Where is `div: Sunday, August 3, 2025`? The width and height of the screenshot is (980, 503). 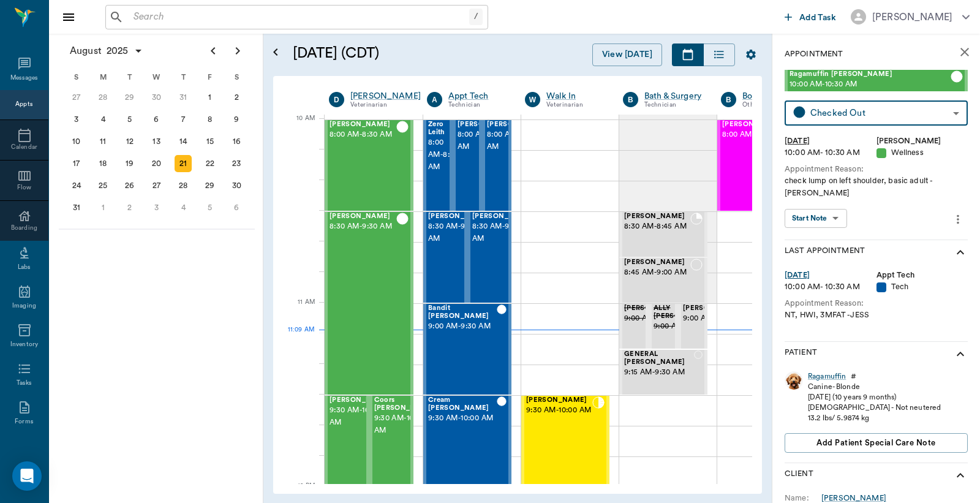 div: Sunday, August 3, 2025 is located at coordinates (76, 119).